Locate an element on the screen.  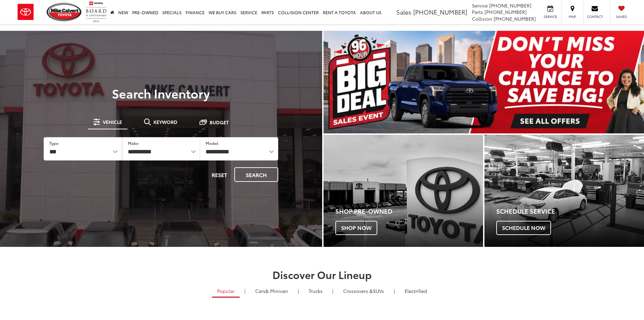
a: Trucks is located at coordinates (315, 291).